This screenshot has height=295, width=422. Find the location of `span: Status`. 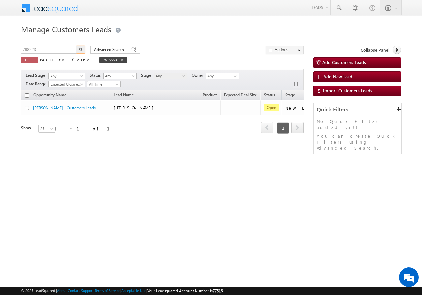

span: Status is located at coordinates (96, 75).